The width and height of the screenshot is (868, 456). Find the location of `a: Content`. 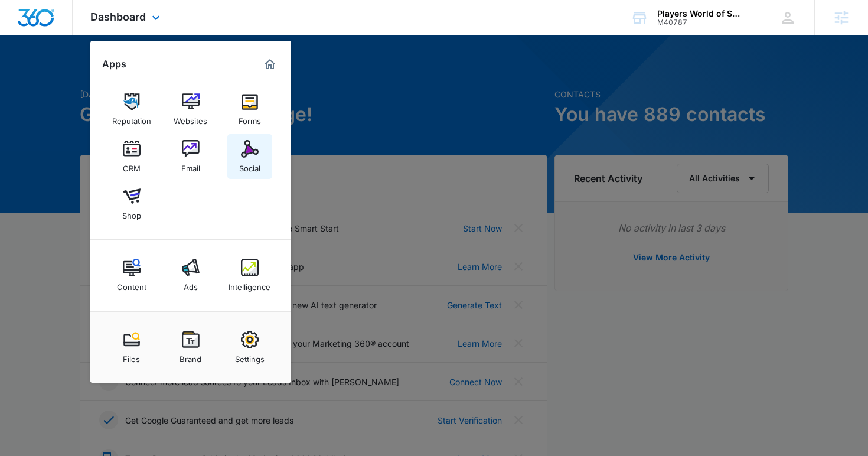

a: Content is located at coordinates (132, 275).